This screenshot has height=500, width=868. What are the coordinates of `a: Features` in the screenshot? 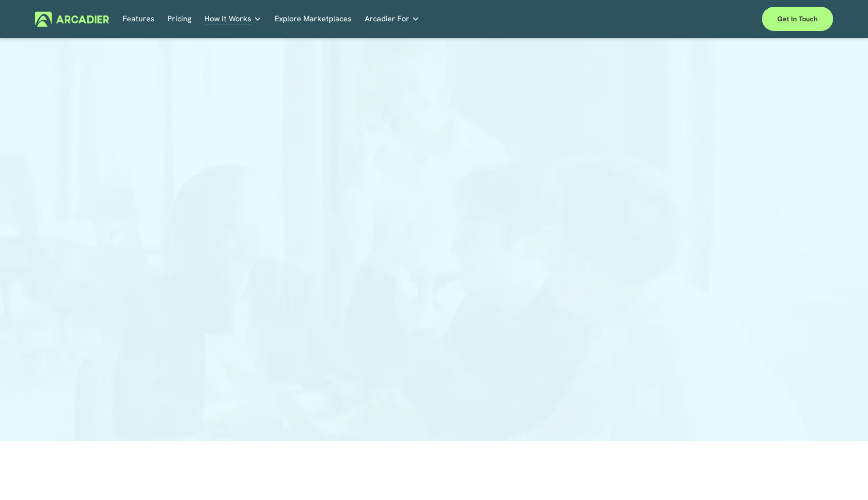 It's located at (139, 19).